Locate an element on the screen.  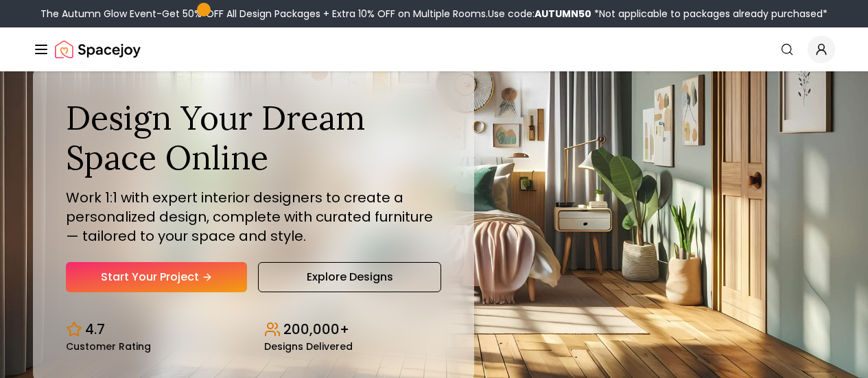
a: Spacejoy is located at coordinates (98, 50).